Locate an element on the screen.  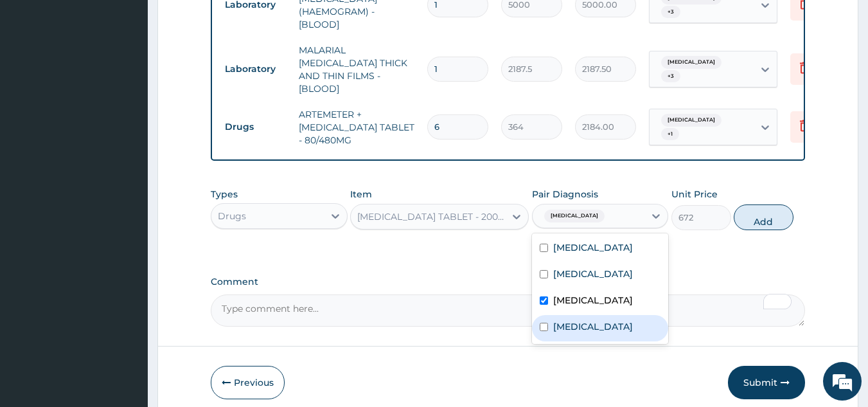
label: Comment is located at coordinates (508, 282).